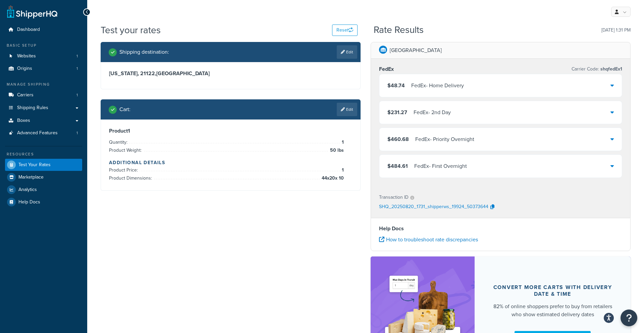 The width and height of the screenshot is (644, 333). Describe the element at coordinates (552, 310) in the screenshot. I see `div: 82% of online shoppers prefer to buy from retailers who show estimated delivery dates` at that location.